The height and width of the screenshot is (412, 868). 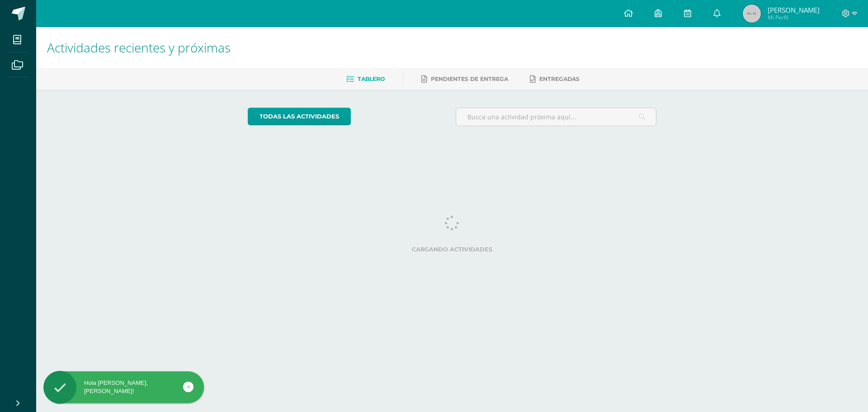 I want to click on span: Entregadas, so click(x=559, y=79).